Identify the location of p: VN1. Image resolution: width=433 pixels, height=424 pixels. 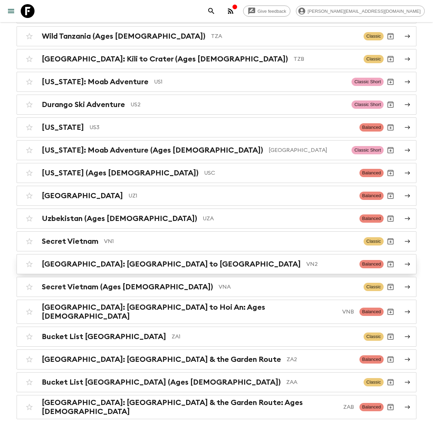
(231, 242).